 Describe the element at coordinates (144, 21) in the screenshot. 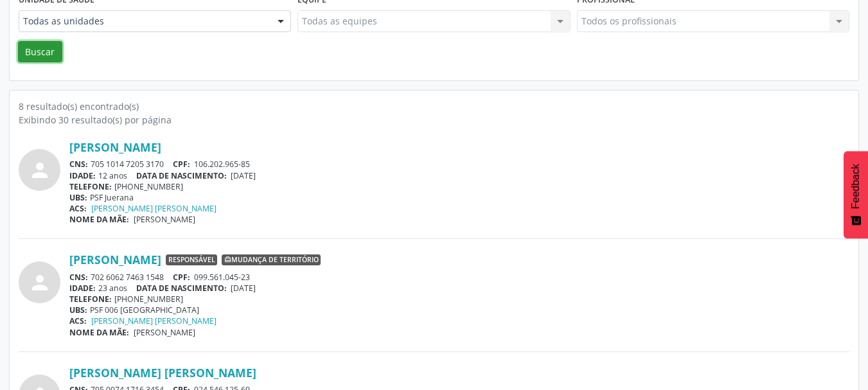

I see `span: Todas as unidades` at that location.